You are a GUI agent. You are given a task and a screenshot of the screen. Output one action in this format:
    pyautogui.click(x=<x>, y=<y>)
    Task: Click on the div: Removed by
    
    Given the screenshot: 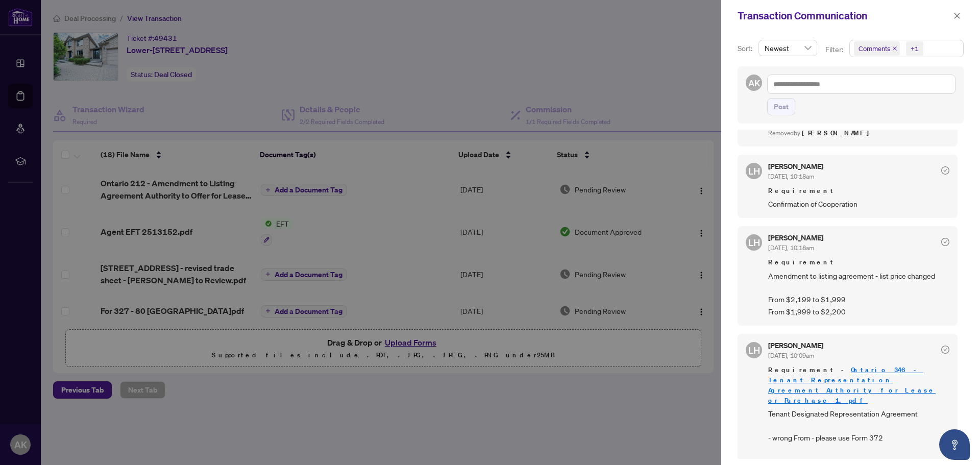 What is the action you would take?
    pyautogui.click(x=858, y=133)
    